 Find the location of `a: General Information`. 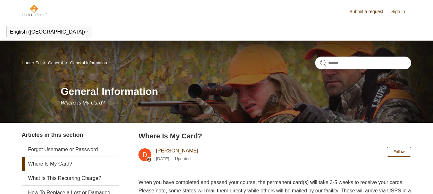

a: General Information is located at coordinates (88, 63).